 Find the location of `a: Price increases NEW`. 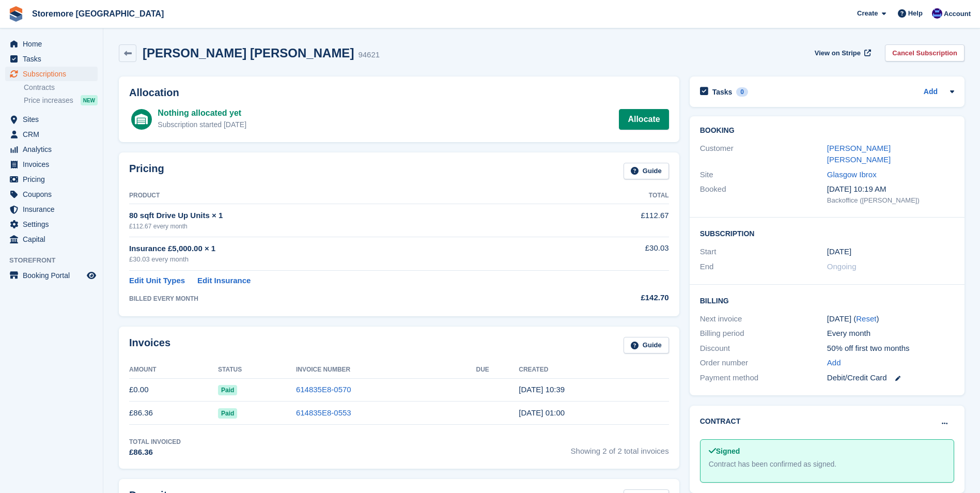

a: Price increases NEW is located at coordinates (60, 100).